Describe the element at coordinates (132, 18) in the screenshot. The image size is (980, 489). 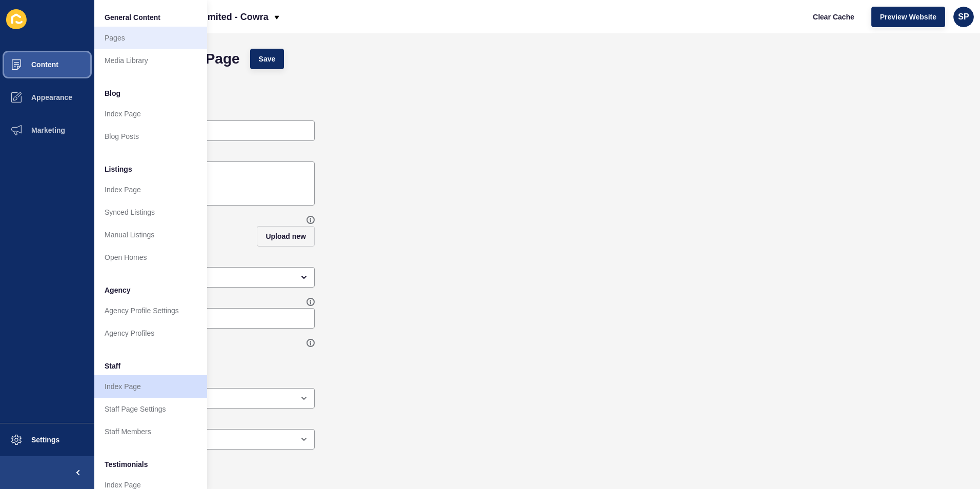
I see `span: General Content` at that location.